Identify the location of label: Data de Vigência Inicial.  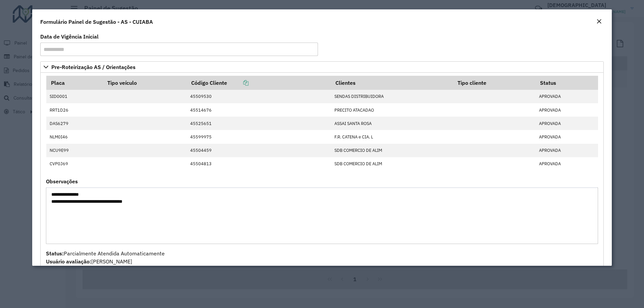
(69, 37).